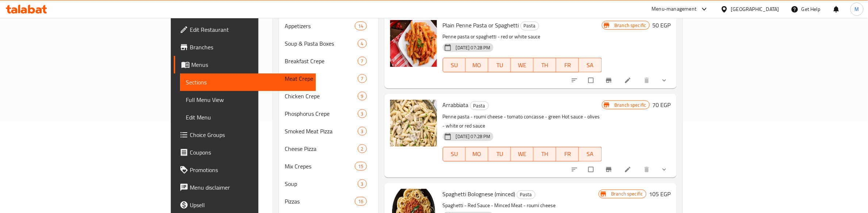  I want to click on span: Branch specific, so click(630, 25).